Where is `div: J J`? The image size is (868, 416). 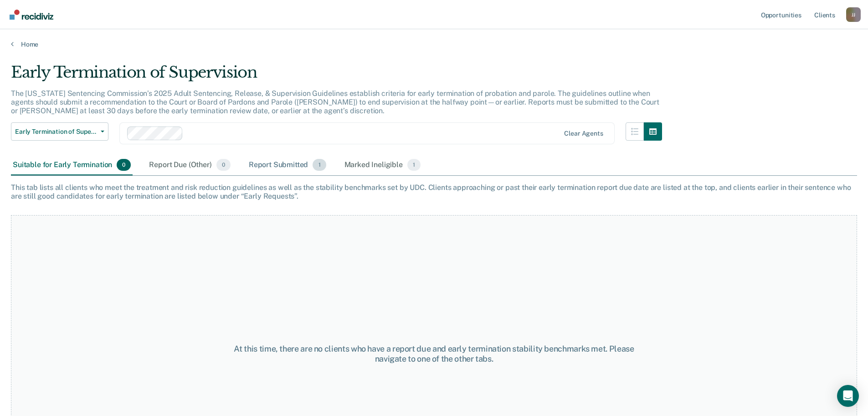 div: J J is located at coordinates (854, 14).